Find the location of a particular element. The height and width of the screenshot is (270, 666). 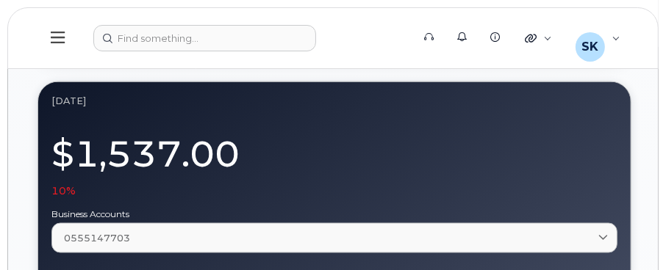

div: $1,537.00 is located at coordinates (334, 162).